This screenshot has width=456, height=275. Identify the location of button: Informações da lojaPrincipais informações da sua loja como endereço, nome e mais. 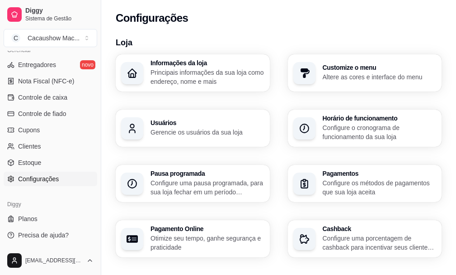
(193, 73).